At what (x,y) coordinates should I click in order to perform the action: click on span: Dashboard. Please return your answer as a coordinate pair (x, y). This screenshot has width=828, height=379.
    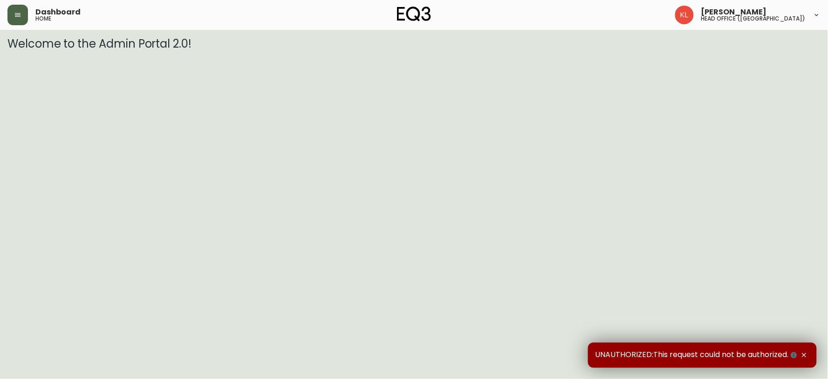
    Looking at the image, I should click on (58, 12).